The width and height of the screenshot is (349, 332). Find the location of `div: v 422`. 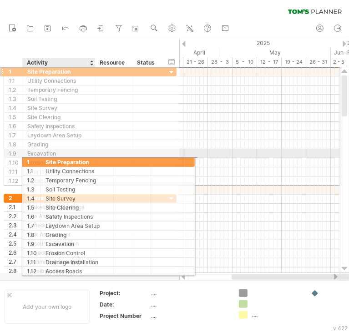

div: v 422 is located at coordinates (341, 328).